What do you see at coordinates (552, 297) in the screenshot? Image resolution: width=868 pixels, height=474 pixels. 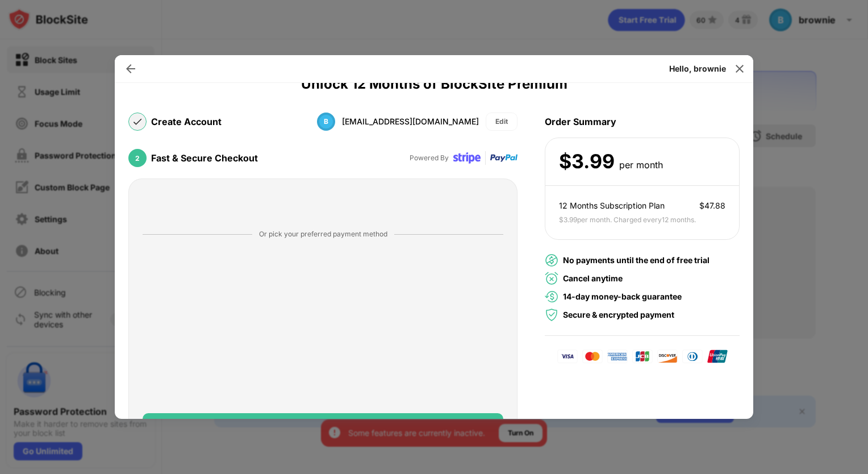 I see `img: money-back.svg` at bounding box center [552, 297].